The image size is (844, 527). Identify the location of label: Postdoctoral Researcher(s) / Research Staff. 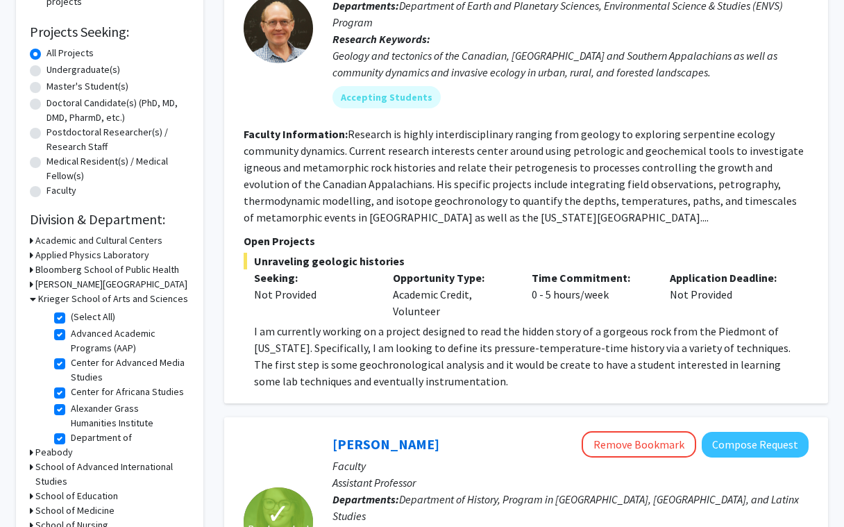
(118, 140).